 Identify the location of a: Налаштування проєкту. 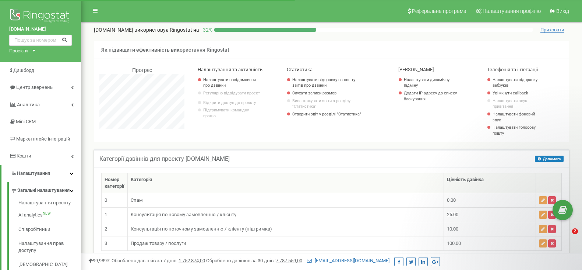
(50, 204).